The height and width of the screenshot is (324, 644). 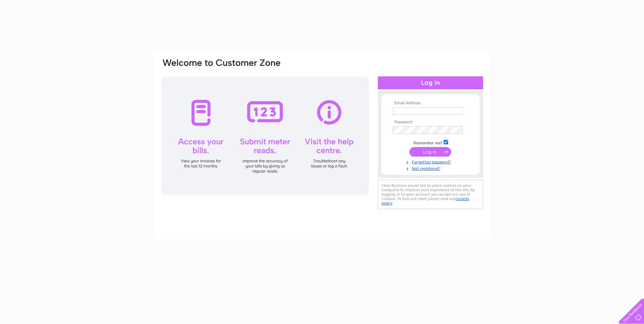 I want to click on th: Password:, so click(x=430, y=122).